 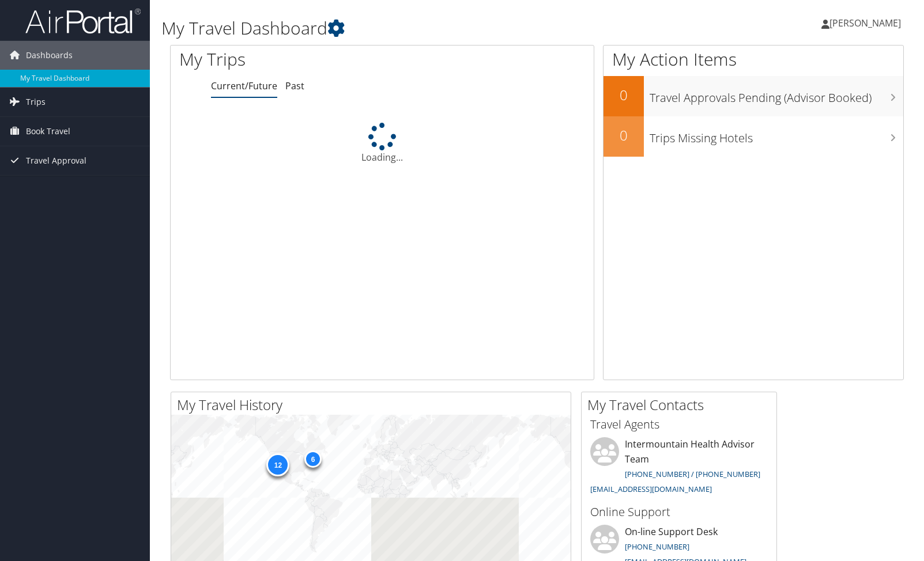 What do you see at coordinates (244, 86) in the screenshot?
I see `a: Current/Future` at bounding box center [244, 86].